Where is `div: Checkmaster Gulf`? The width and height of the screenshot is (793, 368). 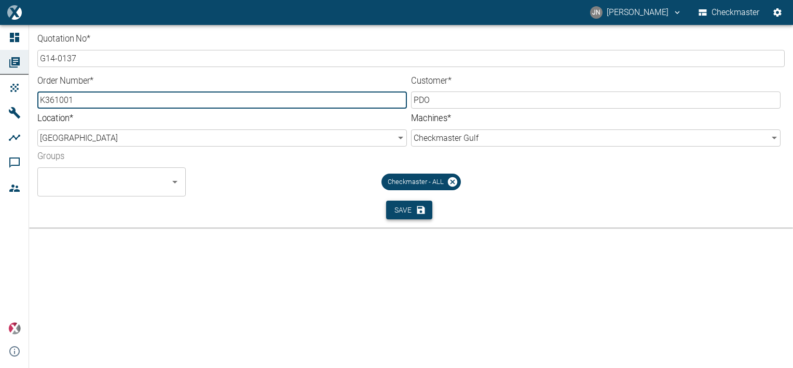 div: Checkmaster Gulf is located at coordinates (596, 138).